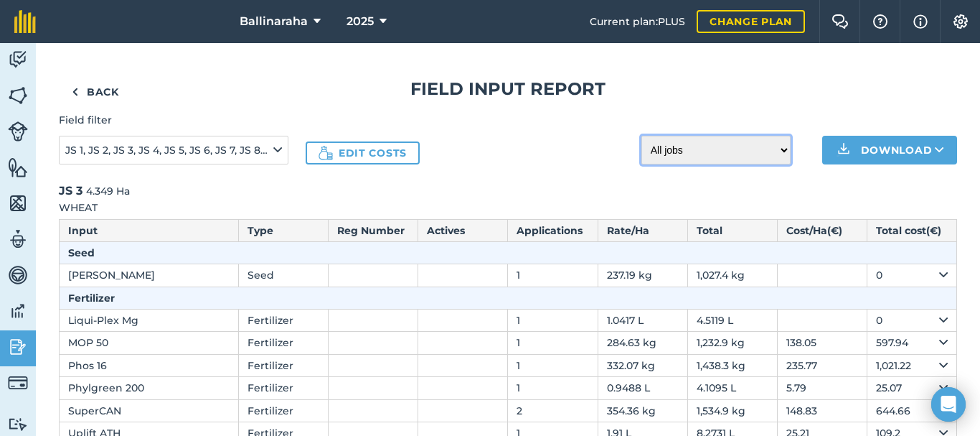 The width and height of the screenshot is (980, 436). What do you see at coordinates (960, 22) in the screenshot?
I see `img: A cog icon` at bounding box center [960, 22].